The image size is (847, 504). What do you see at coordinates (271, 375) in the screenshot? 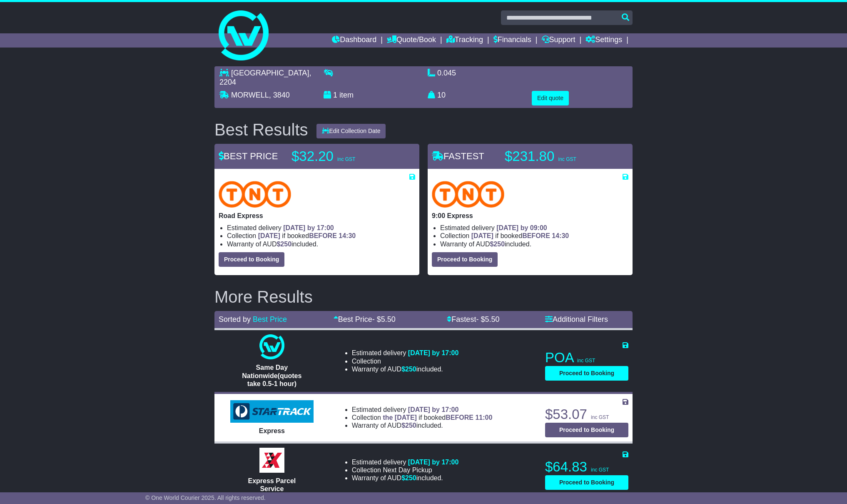
I see `span: Same Day Nationwide(quotes take 0.5-1 hour)` at bounding box center [271, 375].